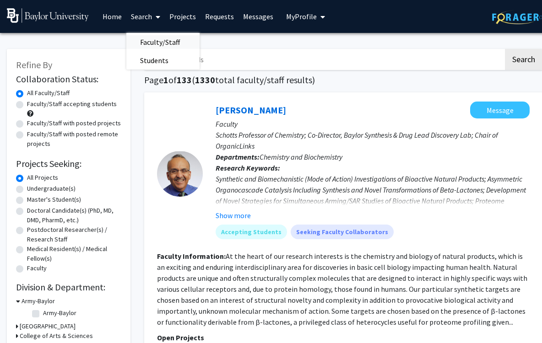 Image resolution: width=542 pixels, height=343 pixels. I want to click on a: Search, so click(146, 16).